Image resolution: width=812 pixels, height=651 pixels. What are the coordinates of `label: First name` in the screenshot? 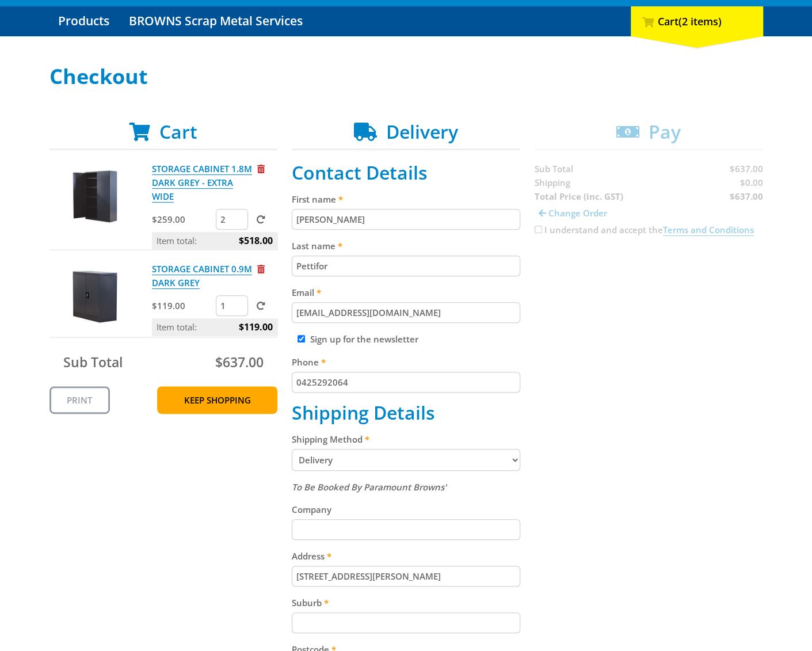 It's located at (406, 199).